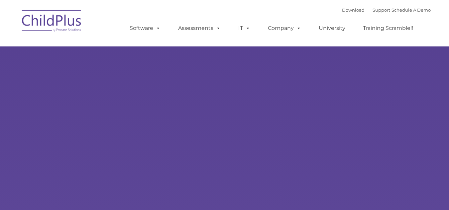  Describe the element at coordinates (284, 28) in the screenshot. I see `a: Company` at that location.